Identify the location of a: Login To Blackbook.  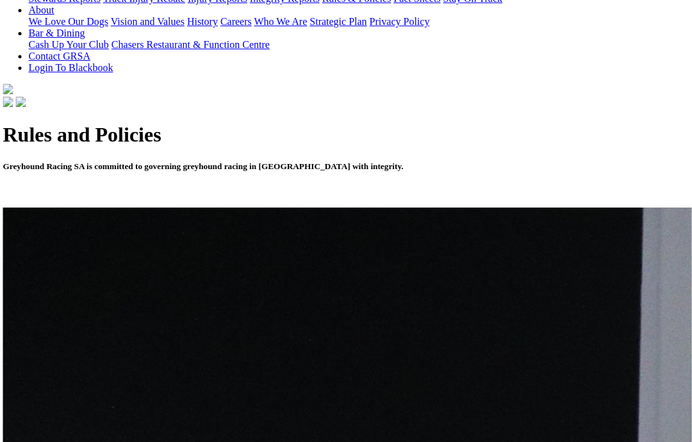
(71, 67).